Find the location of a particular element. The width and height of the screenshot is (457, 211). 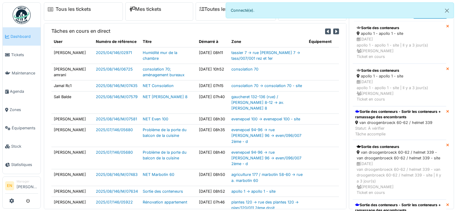

th: Titre is located at coordinates (168, 42).